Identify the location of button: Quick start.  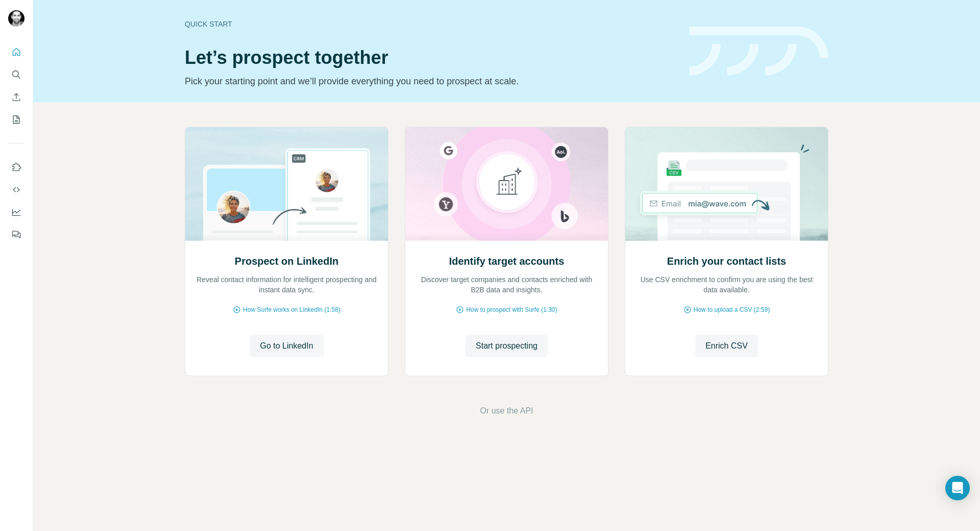
(16, 52).